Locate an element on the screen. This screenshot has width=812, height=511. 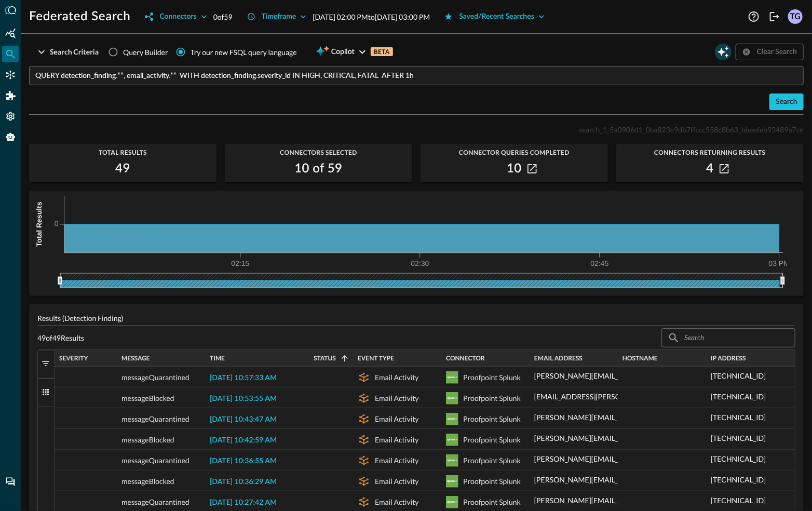
input: FSQL is located at coordinates (419, 76).